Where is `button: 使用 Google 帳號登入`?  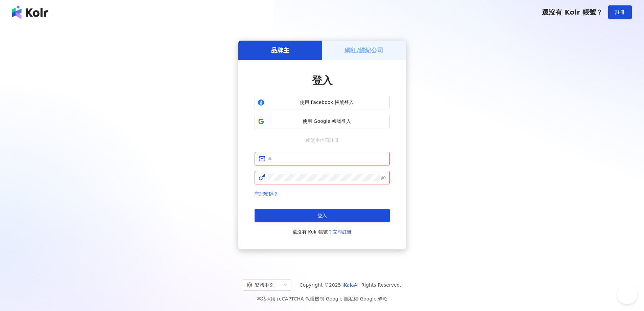 button: 使用 Google 帳號登入 is located at coordinates (322, 121).